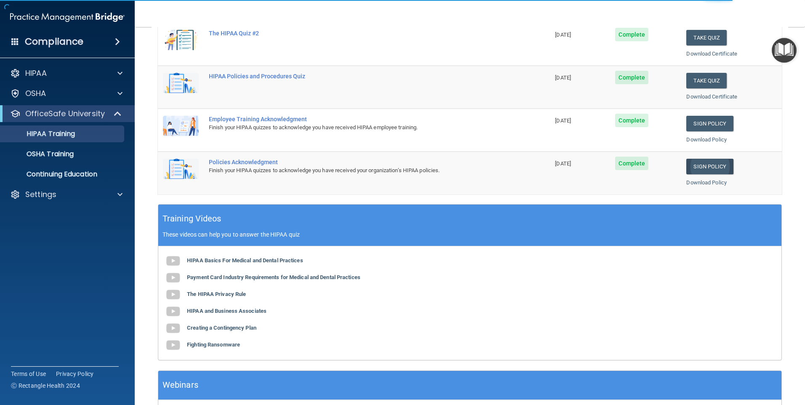 This screenshot has width=805, height=405. What do you see at coordinates (75, 374) in the screenshot?
I see `a: Privacy Policy` at bounding box center [75, 374].